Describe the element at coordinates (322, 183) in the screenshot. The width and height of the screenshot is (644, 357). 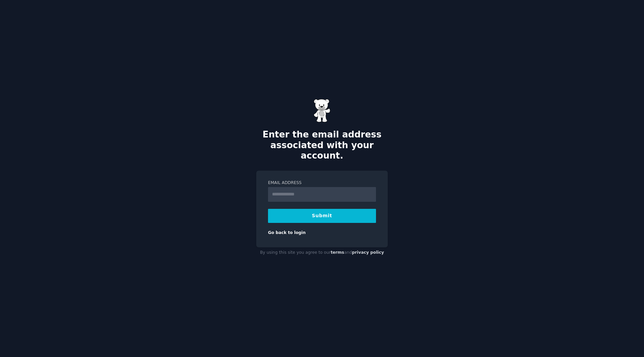
I see `label: Email Address` at that location.